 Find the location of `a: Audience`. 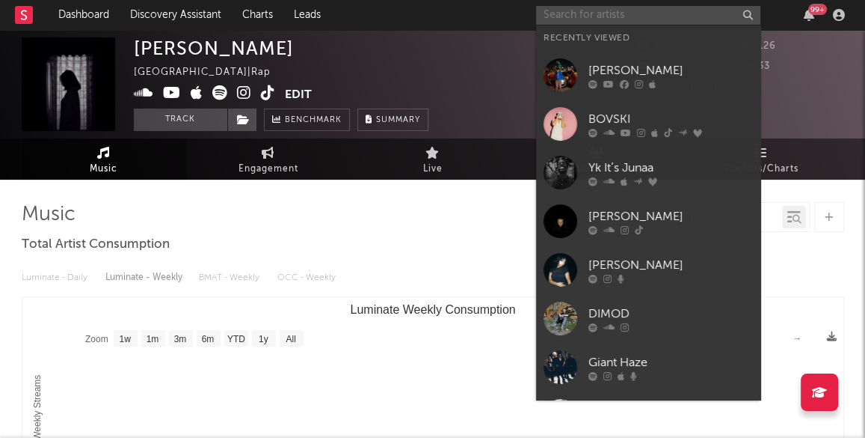

a: Audience is located at coordinates (598, 159).